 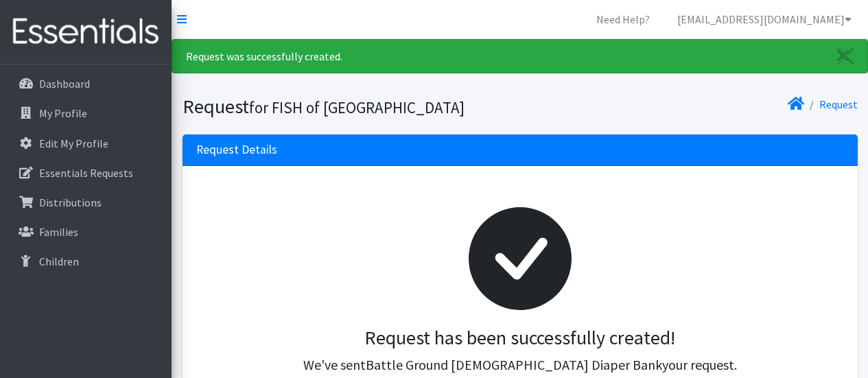 What do you see at coordinates (86, 113) in the screenshot?
I see `a: My Profile` at bounding box center [86, 113].